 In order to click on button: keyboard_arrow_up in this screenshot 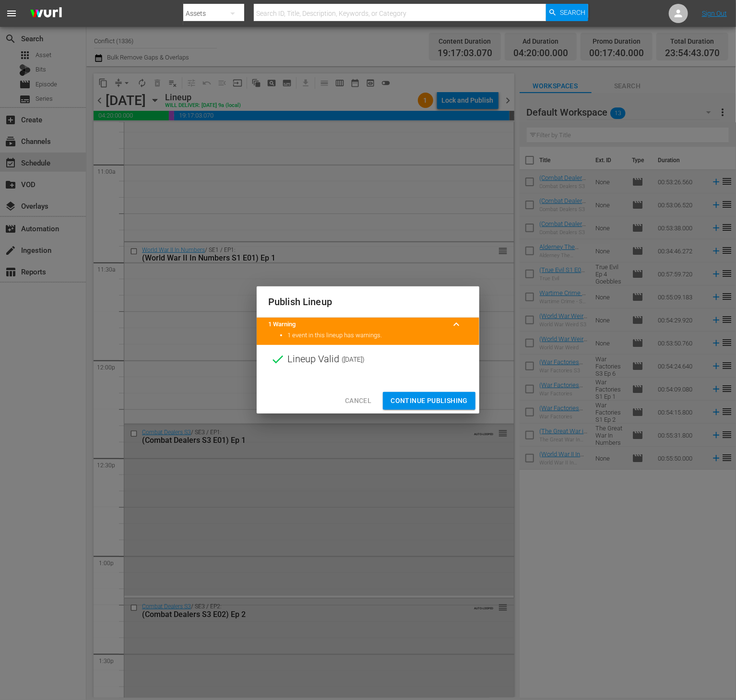, I will do `click(457, 324)`.